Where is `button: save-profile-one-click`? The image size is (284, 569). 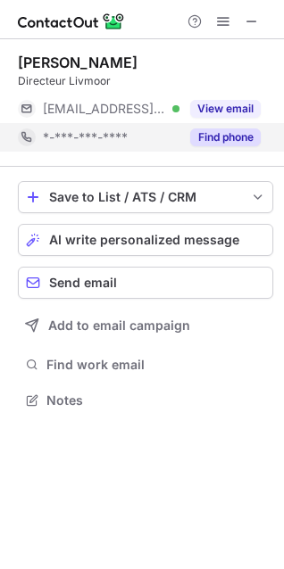 button: save-profile-one-click is located at coordinates (145, 197).